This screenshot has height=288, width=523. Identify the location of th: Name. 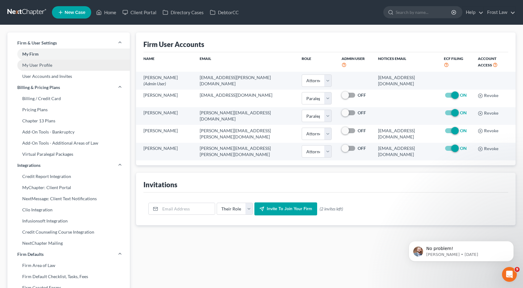
(166, 62).